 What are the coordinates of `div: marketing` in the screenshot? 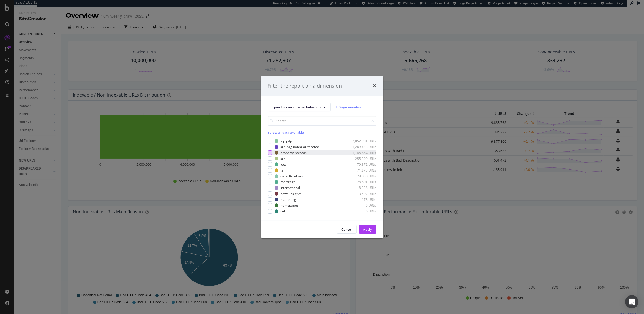 It's located at (288, 200).